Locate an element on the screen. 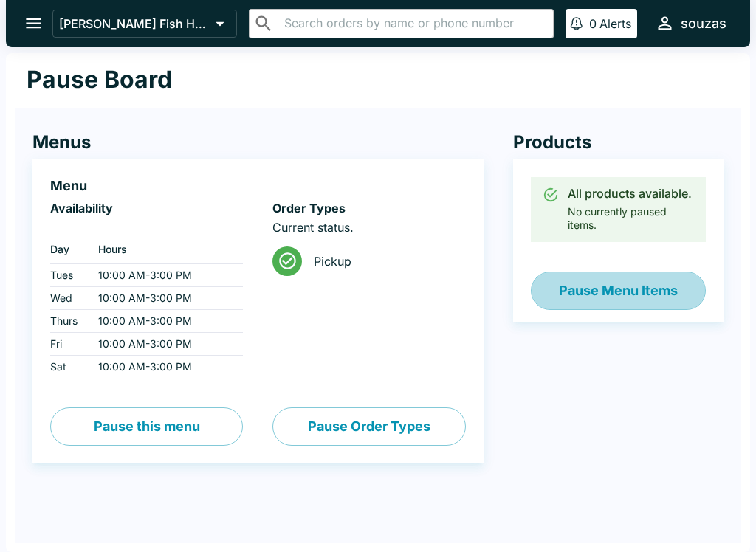  td: Sat is located at coordinates (68, 366).